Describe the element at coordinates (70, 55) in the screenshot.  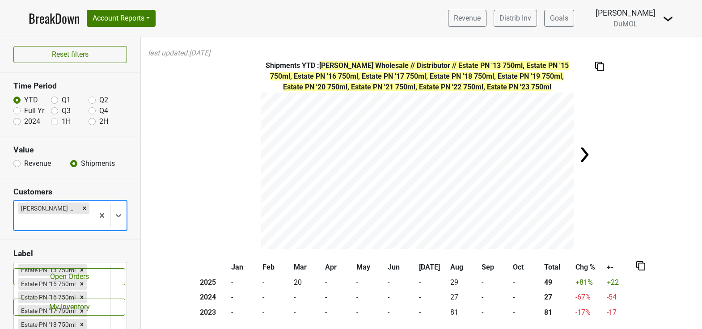
I see `button: Reset filters` at that location.